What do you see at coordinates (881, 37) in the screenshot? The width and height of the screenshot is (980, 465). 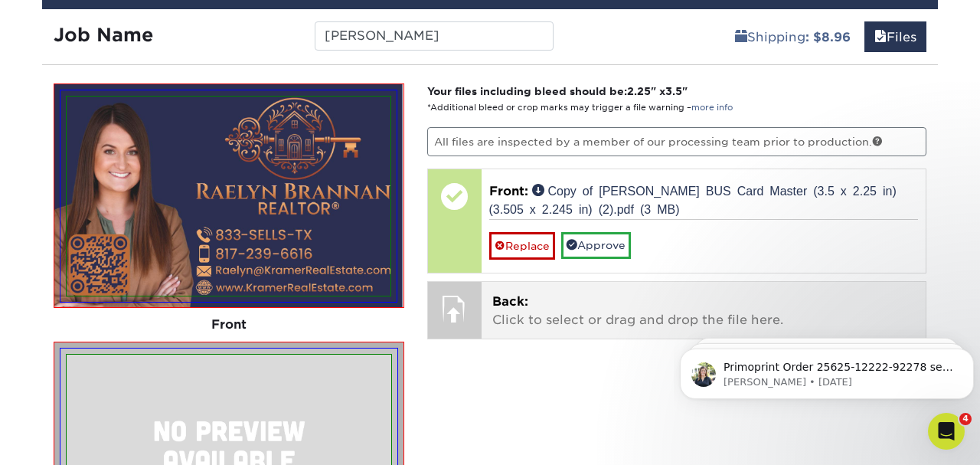 I see `span: files` at bounding box center [881, 37].